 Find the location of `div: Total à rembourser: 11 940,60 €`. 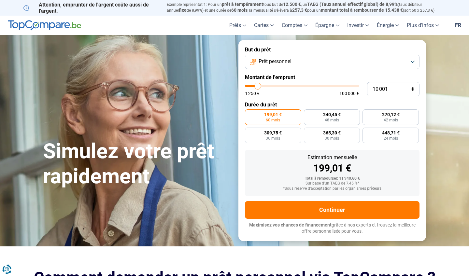

div: Total à rembourser: 11 940,60 € is located at coordinates (332, 179).